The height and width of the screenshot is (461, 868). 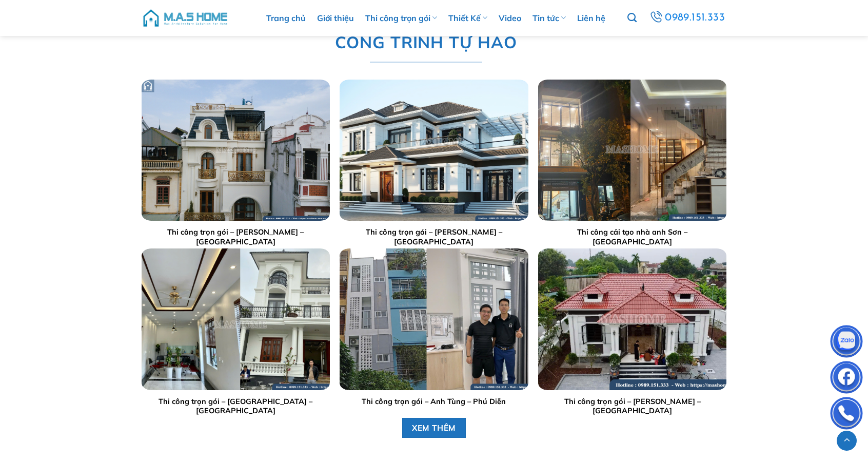 I want to click on a: Thi công trọn gói – Anh Tùng – Phú Diễn, so click(x=434, y=402).